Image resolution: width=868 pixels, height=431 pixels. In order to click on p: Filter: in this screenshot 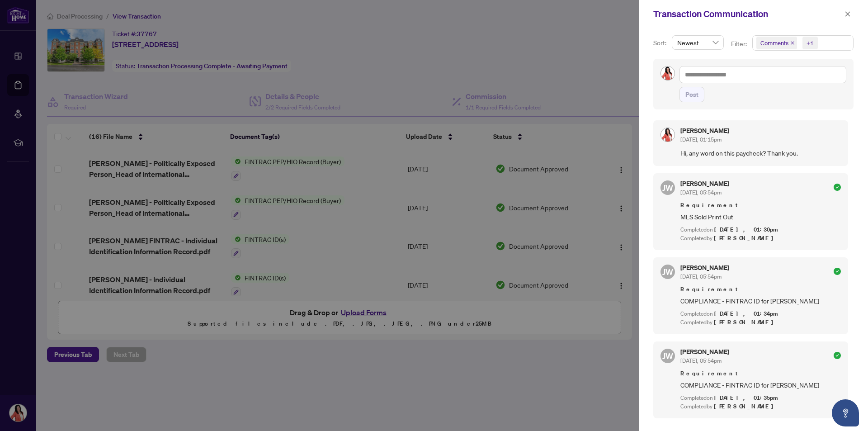, I will do `click(740, 44)`.